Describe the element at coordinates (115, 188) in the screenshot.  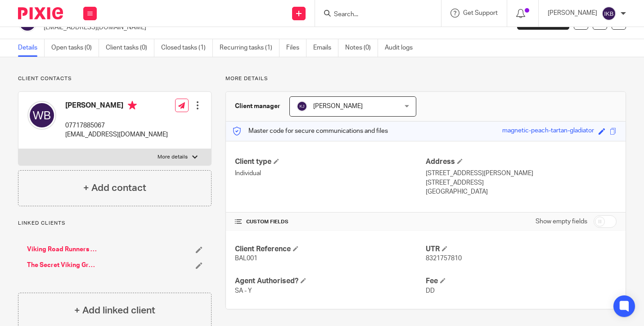
I see `h4: + Add contact` at that location.